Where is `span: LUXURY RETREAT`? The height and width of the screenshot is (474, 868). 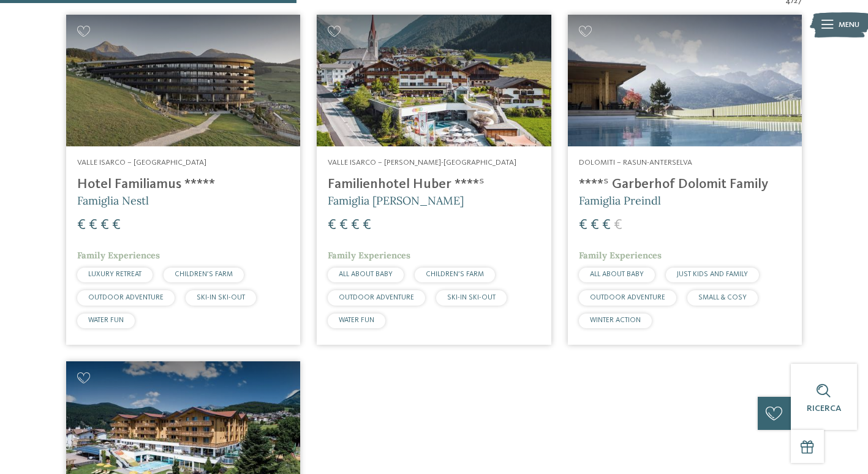 span: LUXURY RETREAT is located at coordinates (115, 274).